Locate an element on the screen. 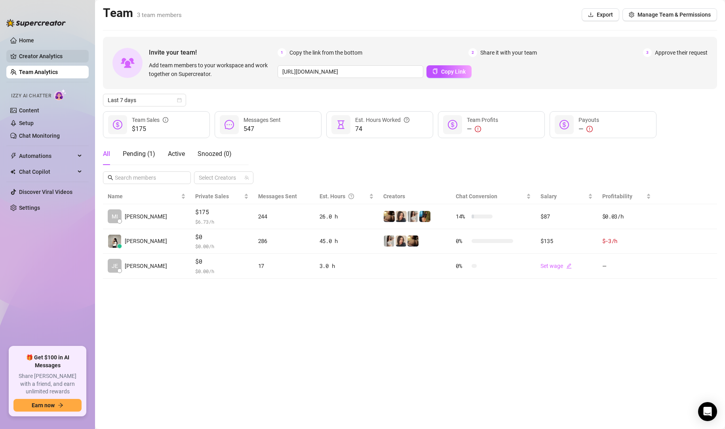  span: 3 is located at coordinates (647, 53).